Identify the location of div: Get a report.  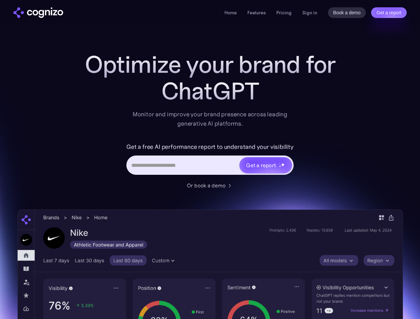
(261, 165).